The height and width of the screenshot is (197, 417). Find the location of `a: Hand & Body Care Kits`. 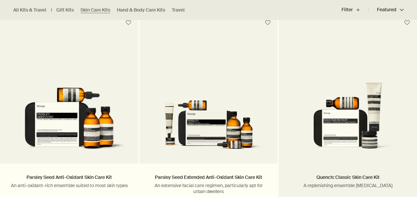

a: Hand & Body Care Kits is located at coordinates (141, 10).